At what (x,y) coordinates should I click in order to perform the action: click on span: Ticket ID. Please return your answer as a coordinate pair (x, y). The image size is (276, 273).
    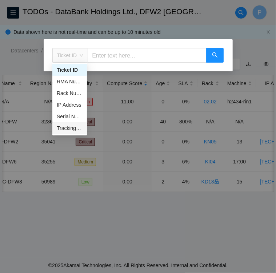
    Looking at the image, I should click on (70, 55).